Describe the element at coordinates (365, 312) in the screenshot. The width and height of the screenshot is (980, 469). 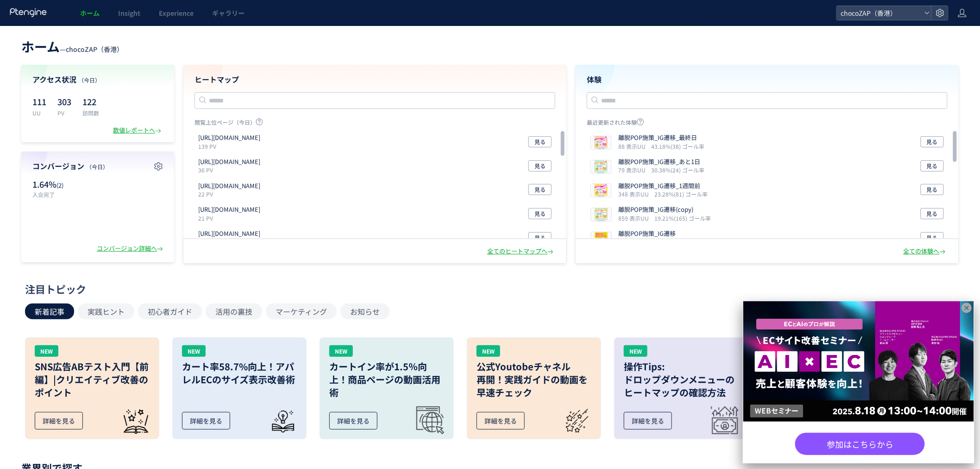
I see `button: お知らせ` at that location.